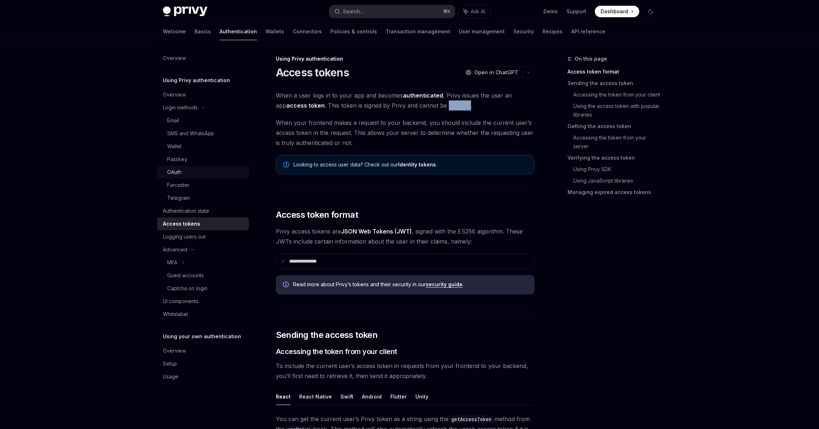  What do you see at coordinates (615, 72) in the screenshot?
I see `a: Access token format` at bounding box center [615, 72].